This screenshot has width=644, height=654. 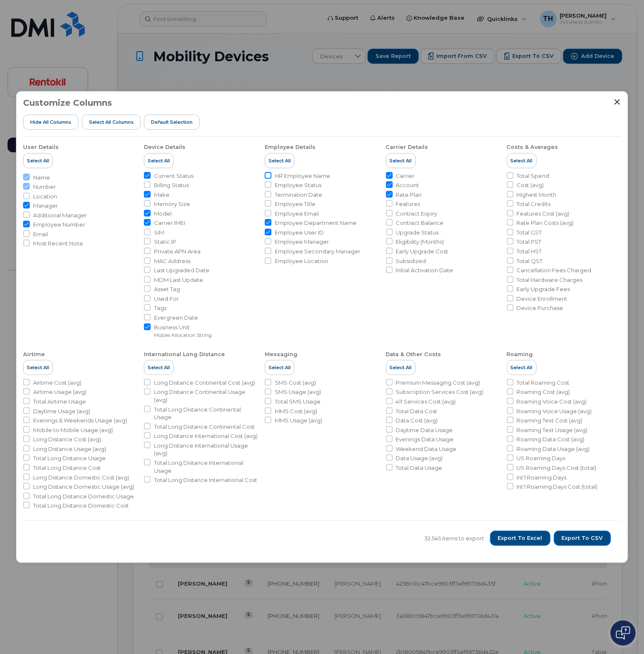 I want to click on span: Employee Title, so click(x=295, y=204).